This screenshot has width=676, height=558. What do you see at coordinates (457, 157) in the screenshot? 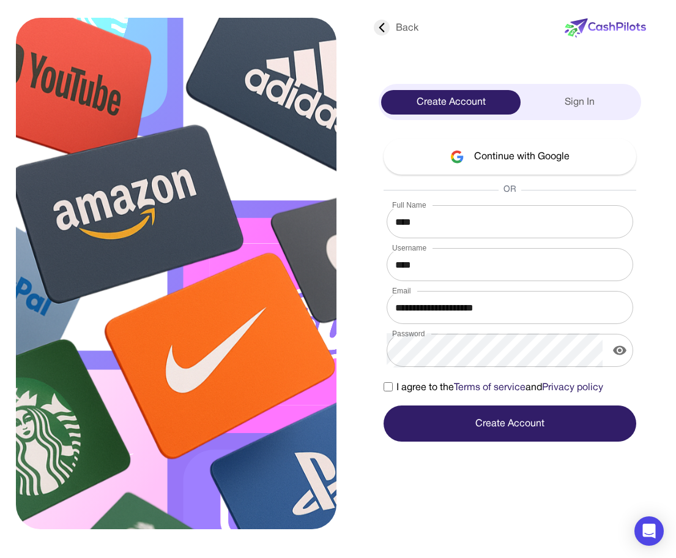
I see `img: google-logo.svg` at bounding box center [457, 157].